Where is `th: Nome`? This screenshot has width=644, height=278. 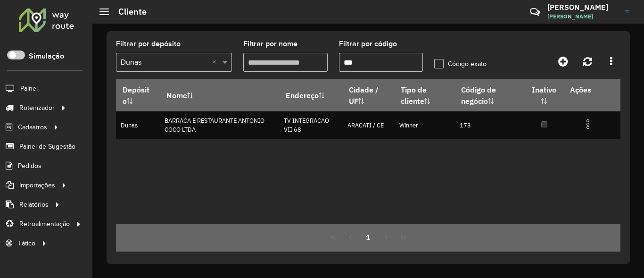 th: Nome is located at coordinates (219, 95).